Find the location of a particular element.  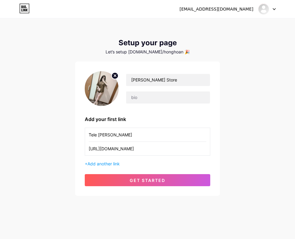

input: Your name is located at coordinates (168, 80).